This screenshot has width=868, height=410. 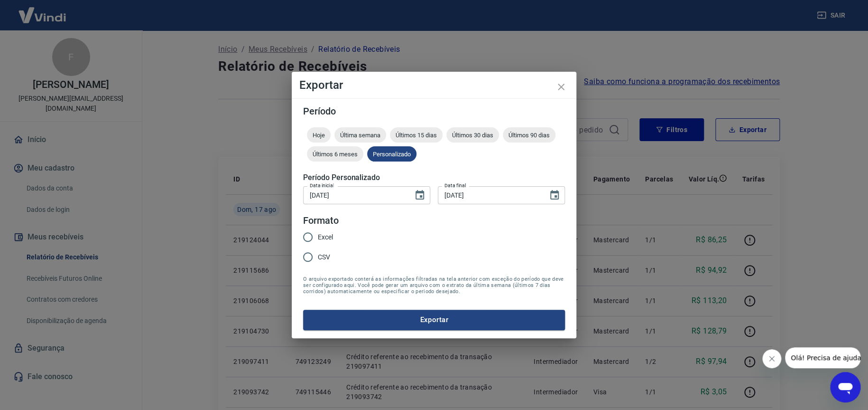 I want to click on h4: Exportar, so click(x=434, y=85).